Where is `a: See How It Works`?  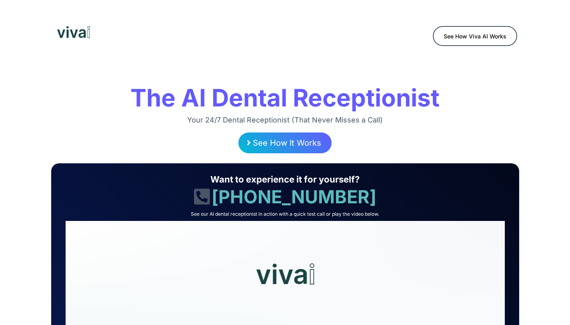 a: See How It Works is located at coordinates (285, 143).